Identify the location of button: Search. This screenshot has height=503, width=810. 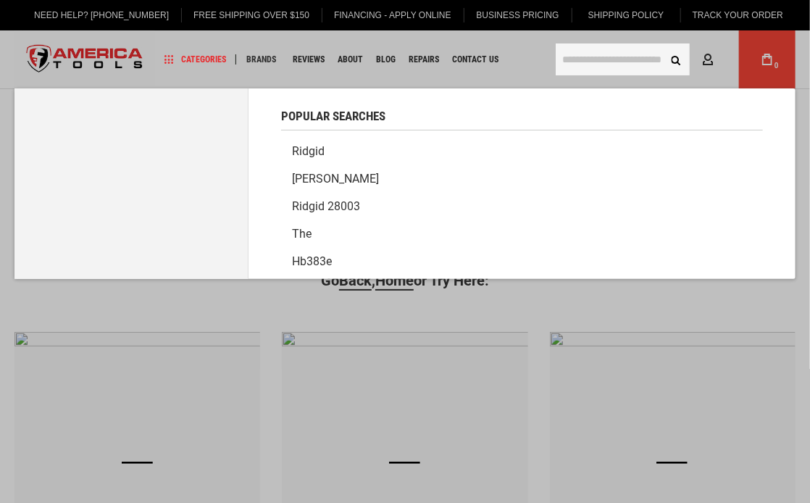
(676, 59).